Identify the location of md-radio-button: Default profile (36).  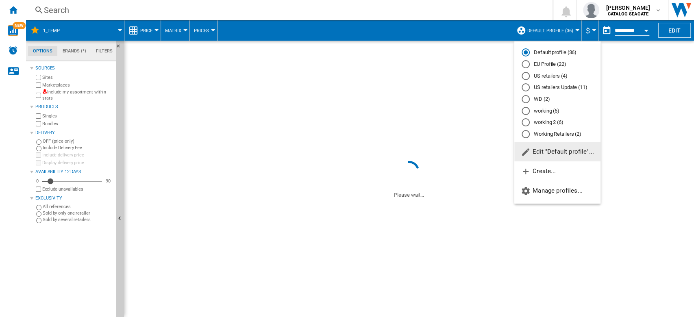
(557, 52).